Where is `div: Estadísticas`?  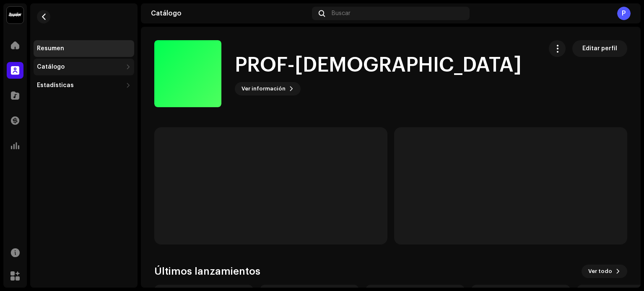 div: Estadísticas is located at coordinates (55, 86).